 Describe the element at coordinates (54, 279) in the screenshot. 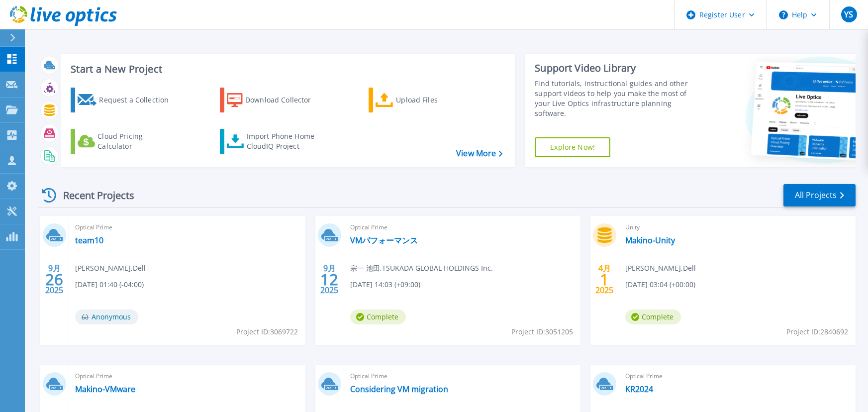

I see `span: 26` at that location.